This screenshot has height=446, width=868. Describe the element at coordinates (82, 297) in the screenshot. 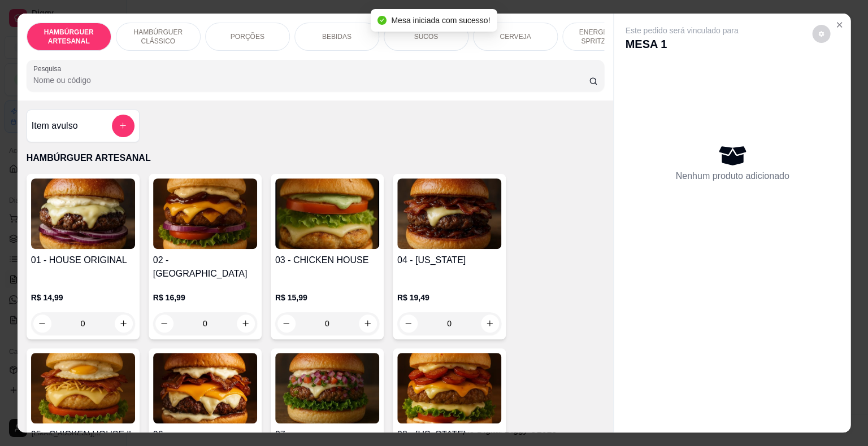

I see `p: R$ 14,99` at that location.